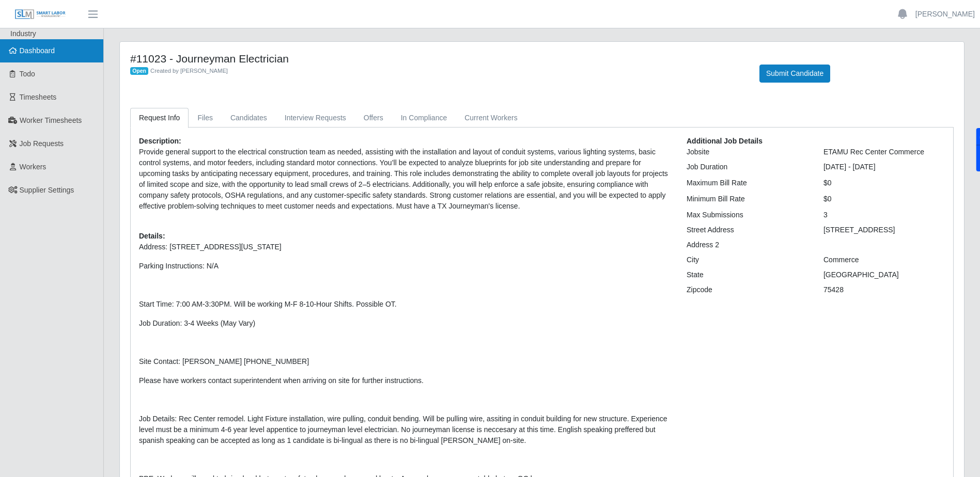 The width and height of the screenshot is (980, 477). What do you see at coordinates (405, 180) in the screenshot?
I see `p: Provide general support to the electrical construction team as needed, assisting with the install...` at bounding box center [405, 180].